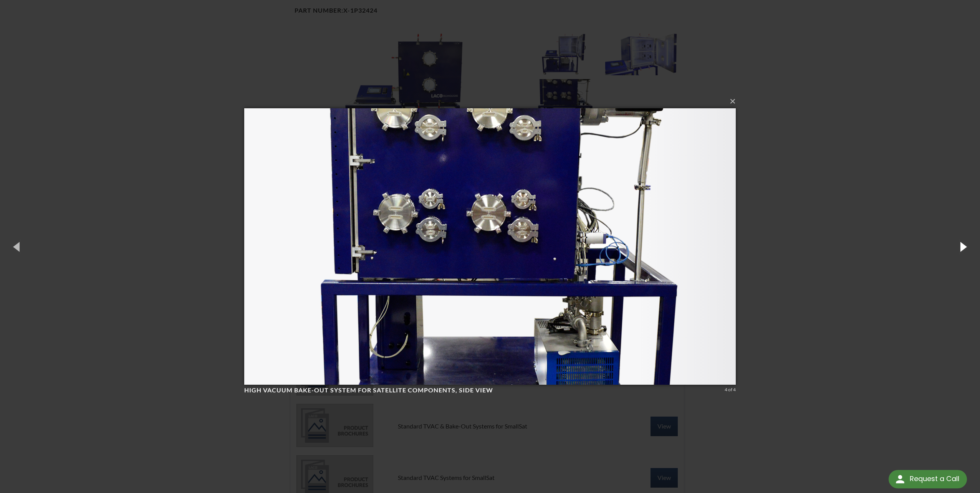 The height and width of the screenshot is (493, 980). Describe the element at coordinates (490, 247) in the screenshot. I see `img: High Vacuum Bake-Out System for Satellite Components, side view` at that location.